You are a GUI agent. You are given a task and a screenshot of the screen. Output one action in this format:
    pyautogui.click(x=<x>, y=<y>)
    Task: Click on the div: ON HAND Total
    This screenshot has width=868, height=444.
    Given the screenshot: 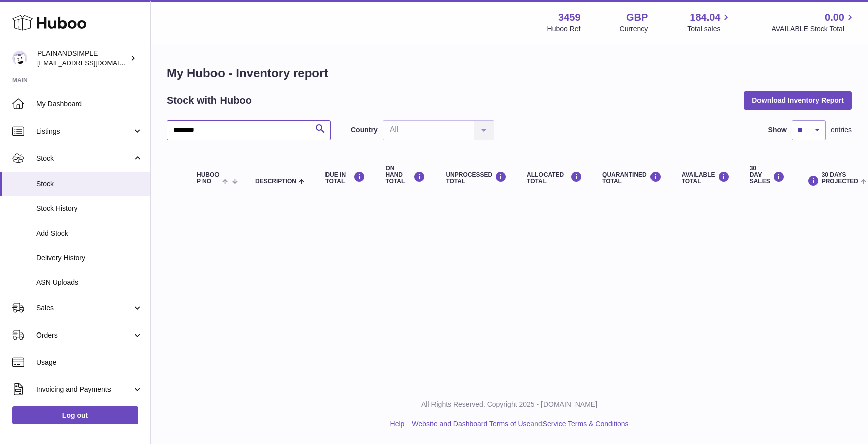 What is the action you would take?
    pyautogui.click(x=405, y=175)
    